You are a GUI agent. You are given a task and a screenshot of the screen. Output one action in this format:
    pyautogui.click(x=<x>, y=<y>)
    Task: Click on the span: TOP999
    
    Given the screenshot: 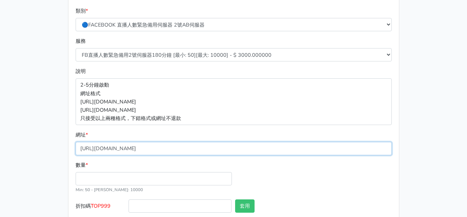 What is the action you would take?
    pyautogui.click(x=100, y=206)
    